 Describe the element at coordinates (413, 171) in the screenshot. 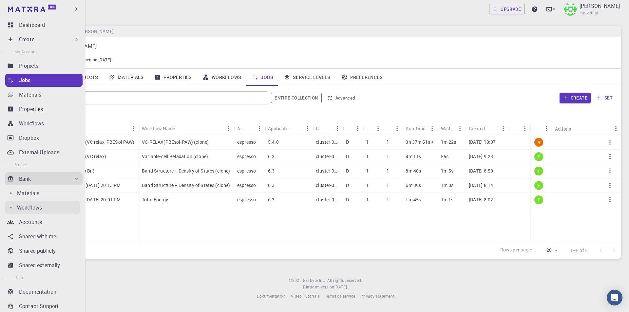

I see `p: 8m 40s` at that location.